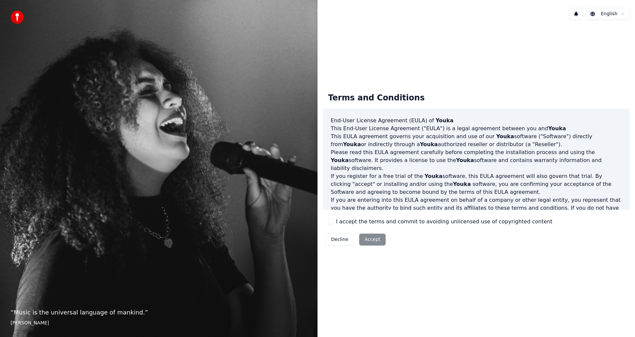  I want to click on p: Please read this EULA agreement carefully before completing the installation process and using th..., so click(477, 160).